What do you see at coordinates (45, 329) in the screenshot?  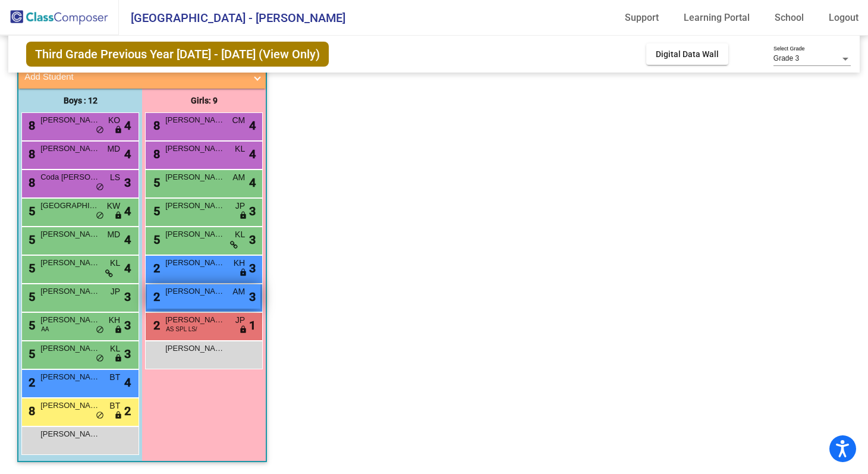 I see `span: AA` at bounding box center [45, 329].